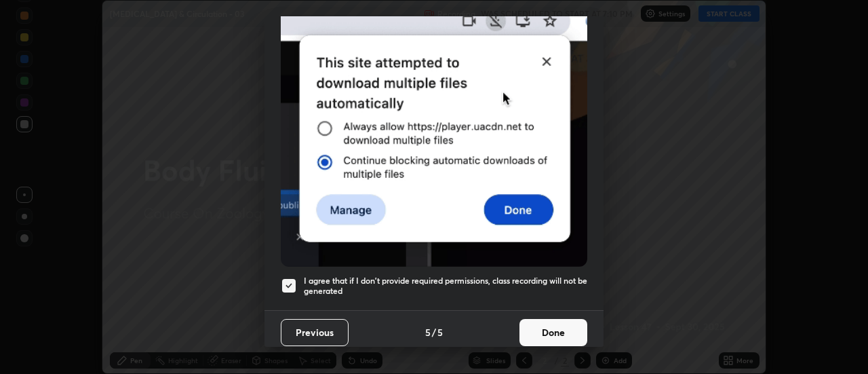  I want to click on button: Previous, so click(315, 333).